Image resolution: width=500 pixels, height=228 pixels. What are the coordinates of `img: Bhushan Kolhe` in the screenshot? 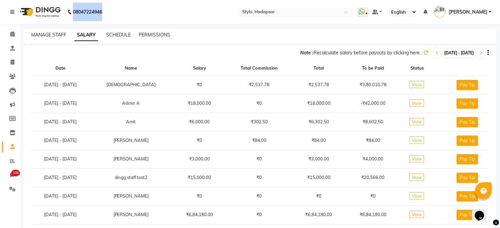 It's located at (439, 12).